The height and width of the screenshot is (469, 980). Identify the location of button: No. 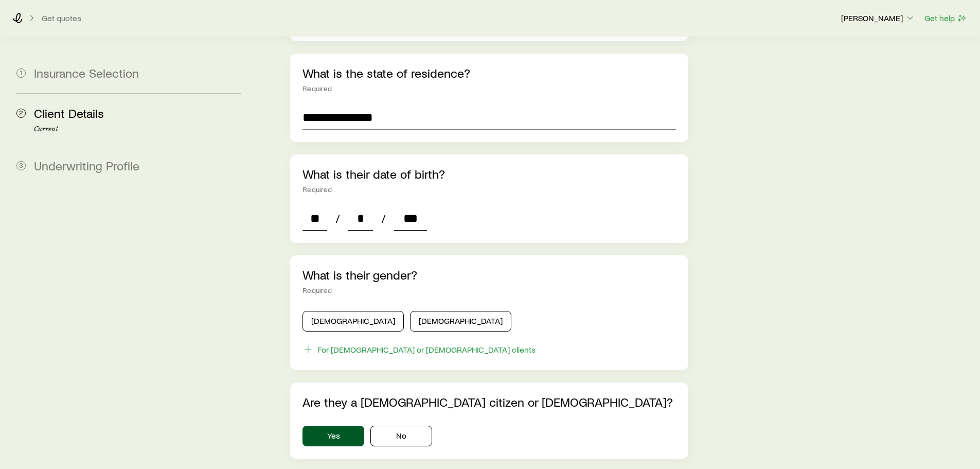
(401, 436).